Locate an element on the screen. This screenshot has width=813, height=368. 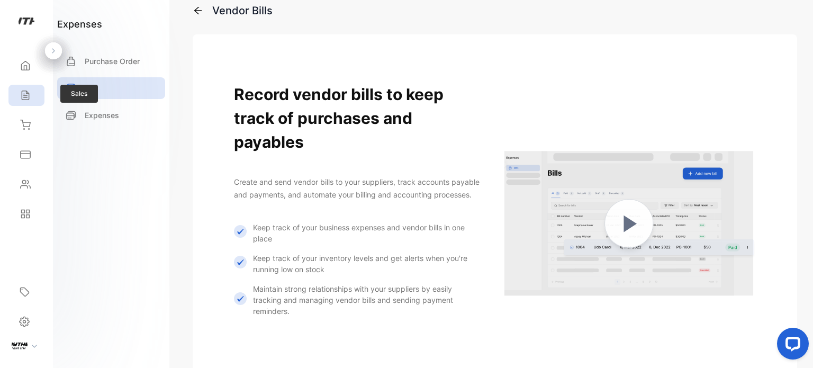
div: Vendor Bills is located at coordinates (243, 11).